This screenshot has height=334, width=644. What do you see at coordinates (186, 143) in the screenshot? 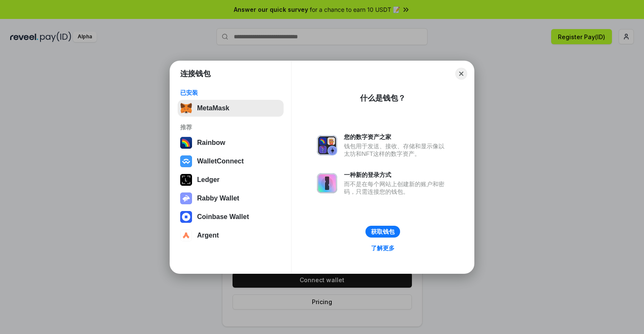
I see `img: svg+xml,%3Csvg%20width%3D%22120%22%20height%3D%22120%22%20viewBox%3D%220%200%20120%20120%22%20fil...` at bounding box center [186, 143].